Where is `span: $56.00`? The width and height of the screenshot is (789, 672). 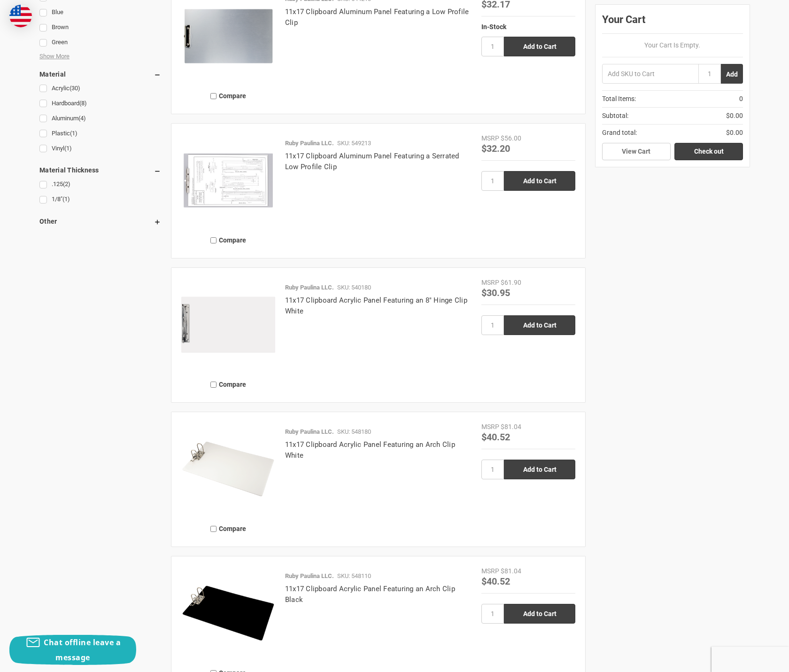 span: $56.00 is located at coordinates (511, 138).